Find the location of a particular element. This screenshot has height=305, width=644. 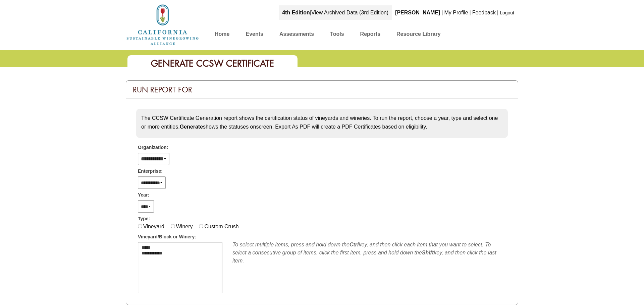

span: Type: is located at coordinates (144, 219).